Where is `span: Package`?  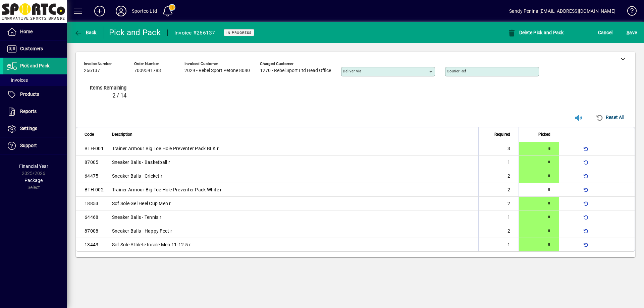 span: Package is located at coordinates (34, 180).